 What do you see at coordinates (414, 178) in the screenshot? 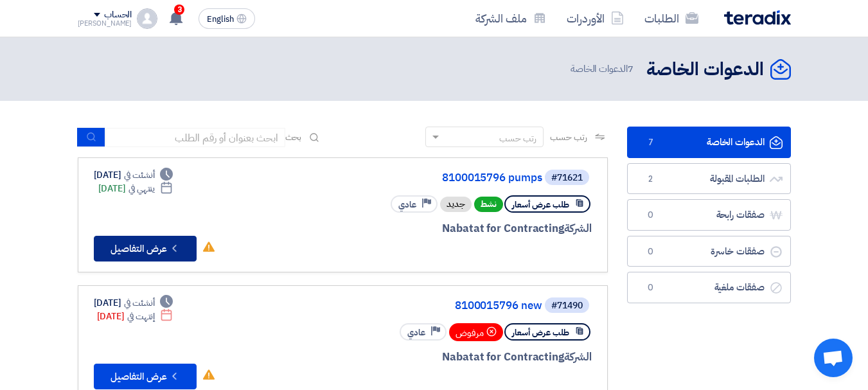
I see `a: 8100015796 pumps` at bounding box center [414, 178].